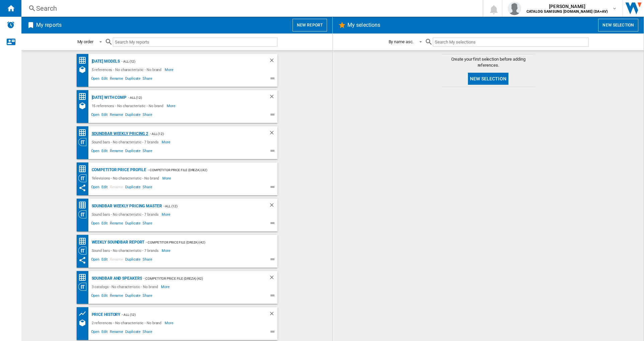  I want to click on div: Price History, so click(105, 315).